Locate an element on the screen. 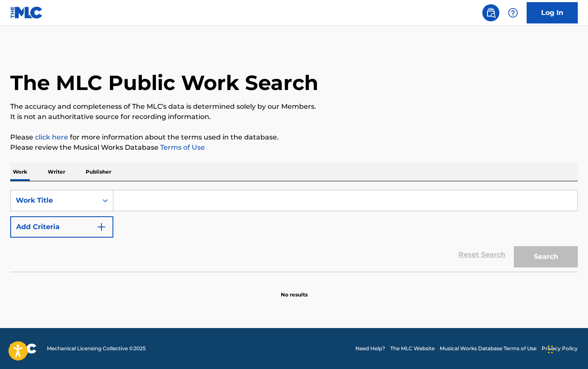  img: help is located at coordinates (513, 13).